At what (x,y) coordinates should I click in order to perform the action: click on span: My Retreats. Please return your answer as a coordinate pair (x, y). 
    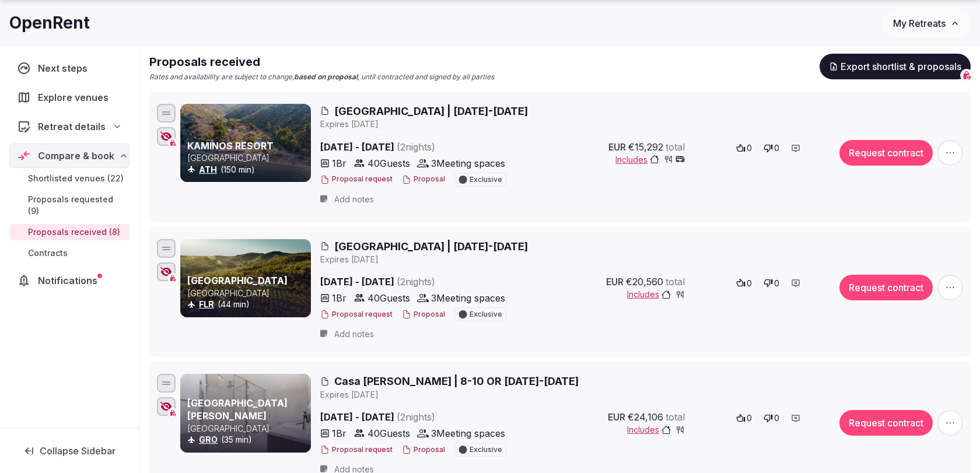
    Looking at the image, I should click on (919, 24).